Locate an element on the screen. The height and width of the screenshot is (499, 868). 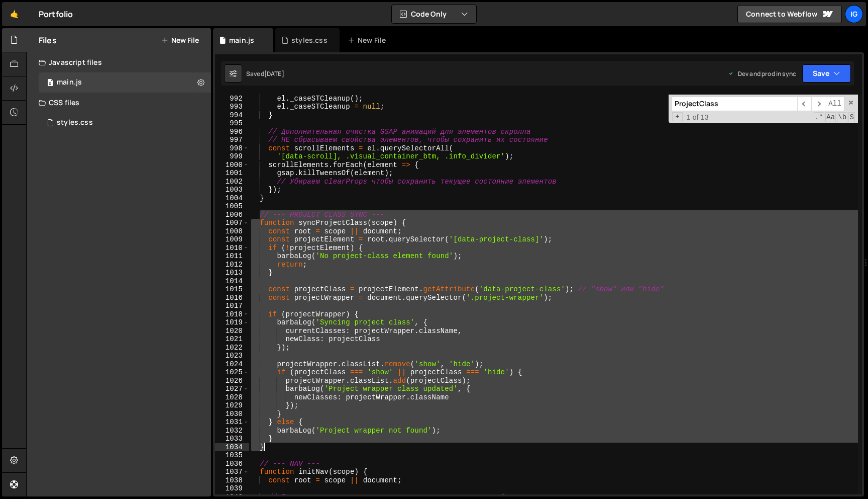
div: 1032 is located at coordinates (232, 431).